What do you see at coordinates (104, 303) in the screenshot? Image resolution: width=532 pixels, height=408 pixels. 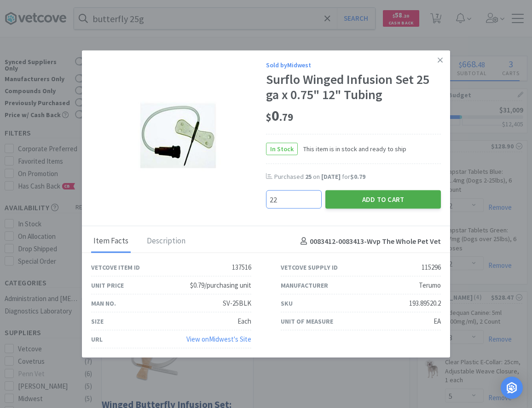 I see `div: Man No.` at bounding box center [104, 303].